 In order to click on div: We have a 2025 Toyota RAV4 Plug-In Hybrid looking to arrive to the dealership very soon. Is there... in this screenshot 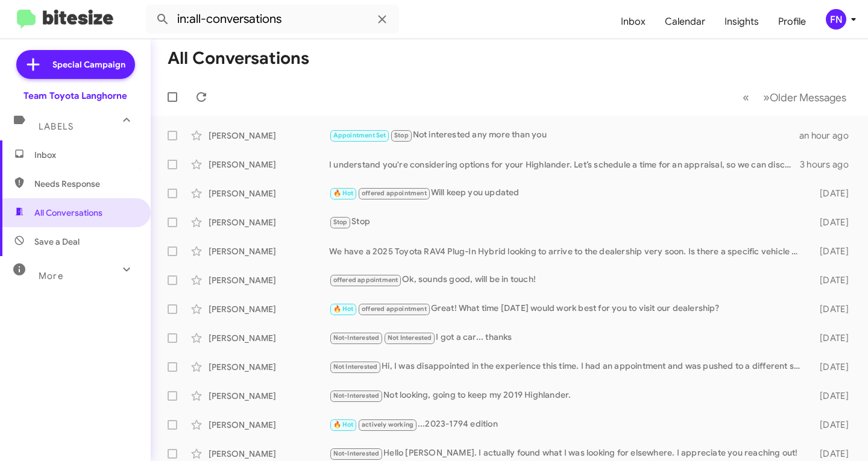, I will do `click(567, 251)`.